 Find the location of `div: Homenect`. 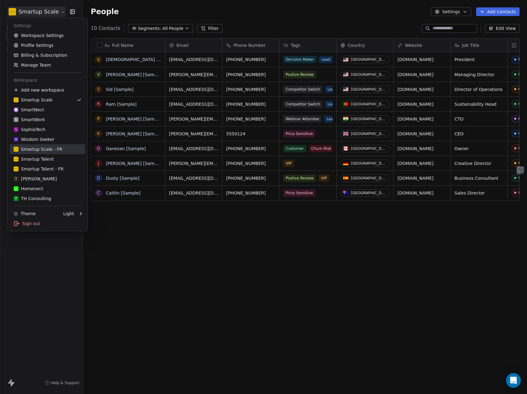

div: Homenect is located at coordinates (28, 189).